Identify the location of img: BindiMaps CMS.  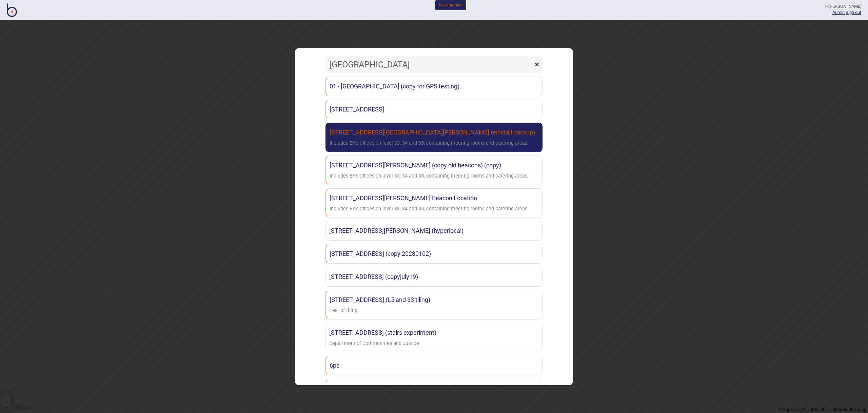
(12, 10).